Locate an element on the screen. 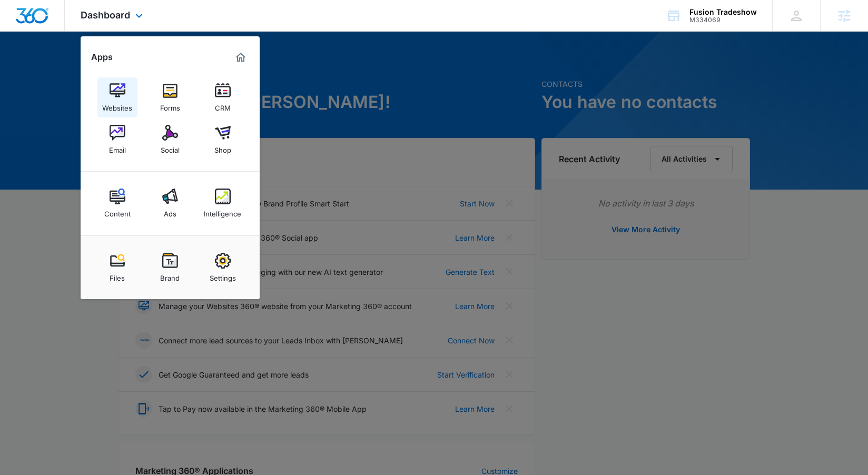 This screenshot has height=475, width=868. a: Files is located at coordinates (118, 268).